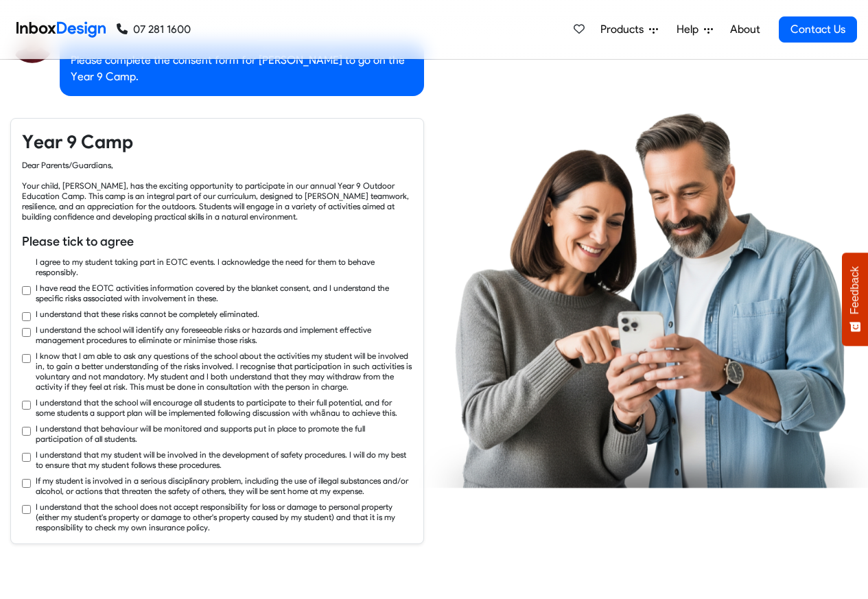 The width and height of the screenshot is (868, 599). Describe the element at coordinates (223, 267) in the screenshot. I see `label: I agree to my student taking part in EOTC events. I acknowledge the need for them to behave respo...` at that location.